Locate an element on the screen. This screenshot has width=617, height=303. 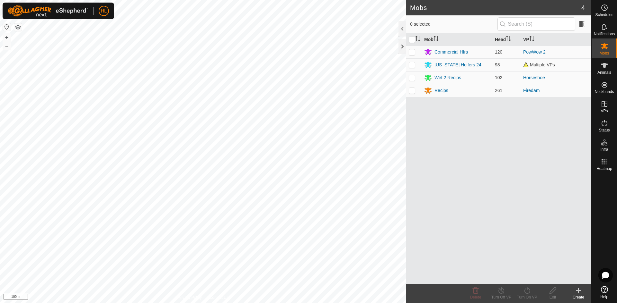
span: VPs is located at coordinates (604, 111).